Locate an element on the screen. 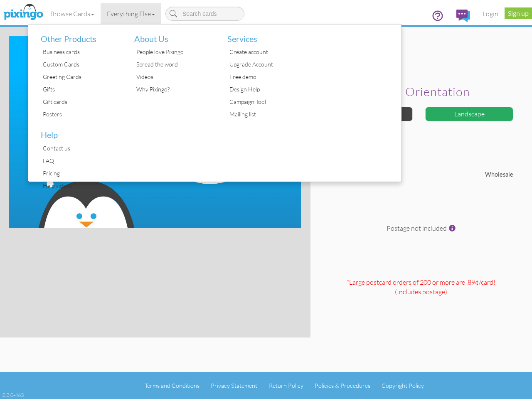 The height and width of the screenshot is (399, 532). div: Videos is located at coordinates (174, 77).